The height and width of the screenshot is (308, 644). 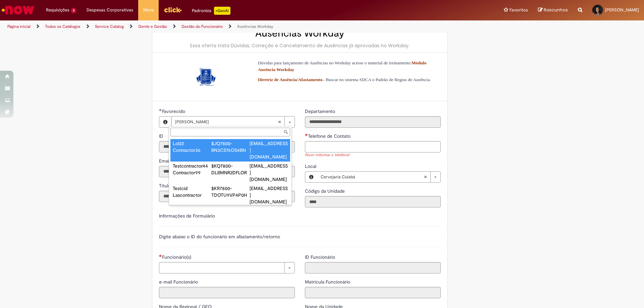 What do you see at coordinates (192, 169) in the screenshot?
I see `div: Testcontractor44 Contractor99` at bounding box center [192, 169].